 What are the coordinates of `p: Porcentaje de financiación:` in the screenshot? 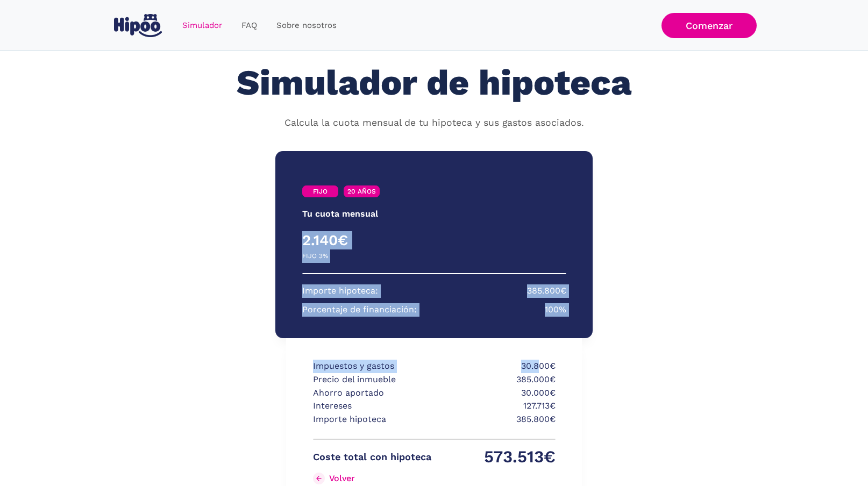 It's located at (359, 310).